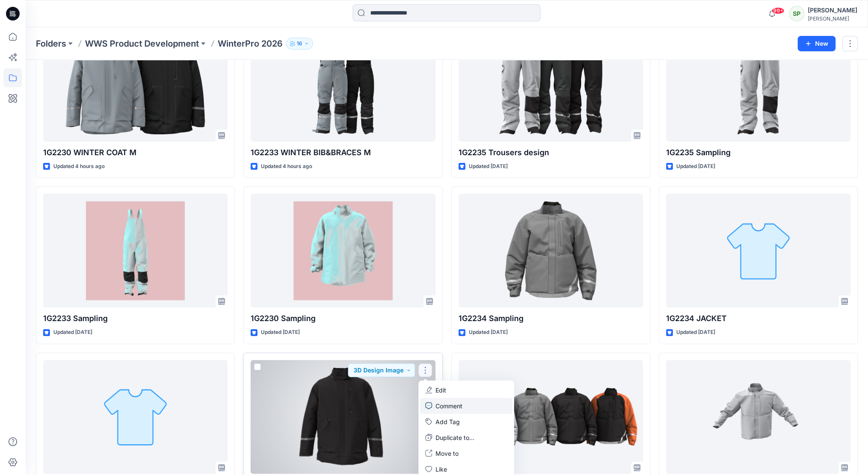  Describe the element at coordinates (817, 44) in the screenshot. I see `button: New` at that location.